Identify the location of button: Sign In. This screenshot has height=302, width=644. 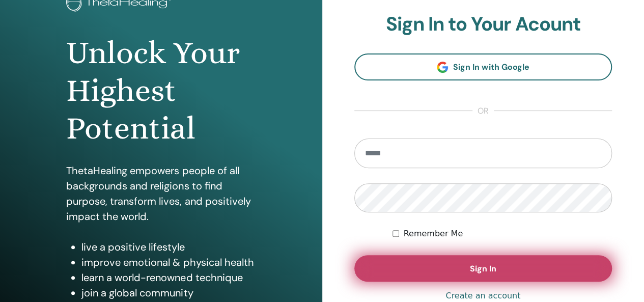
(483, 268).